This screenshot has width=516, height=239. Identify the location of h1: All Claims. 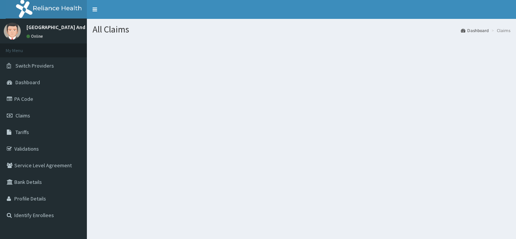
(301, 29).